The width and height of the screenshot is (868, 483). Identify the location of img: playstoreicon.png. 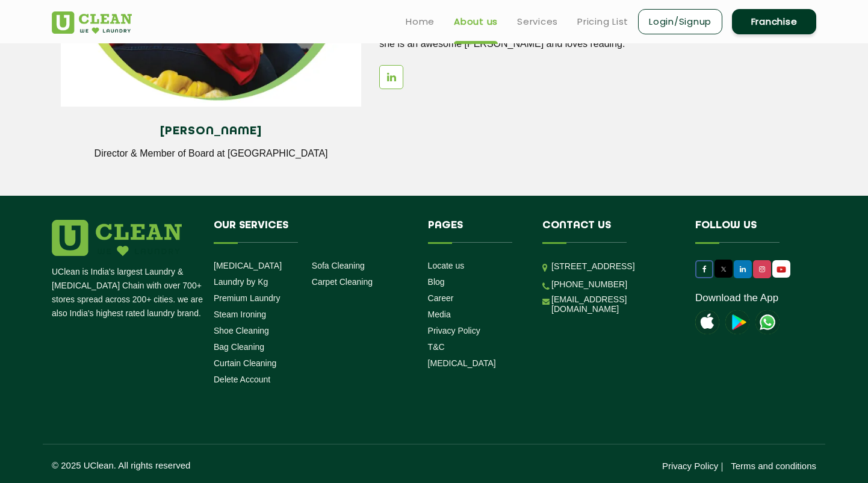
(737, 322).